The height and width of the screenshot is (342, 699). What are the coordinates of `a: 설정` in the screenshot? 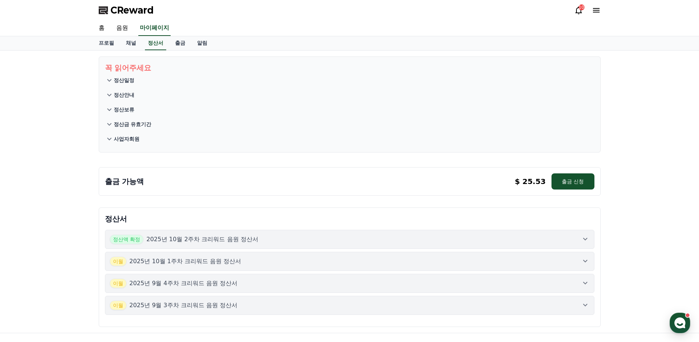 It's located at (118, 242).